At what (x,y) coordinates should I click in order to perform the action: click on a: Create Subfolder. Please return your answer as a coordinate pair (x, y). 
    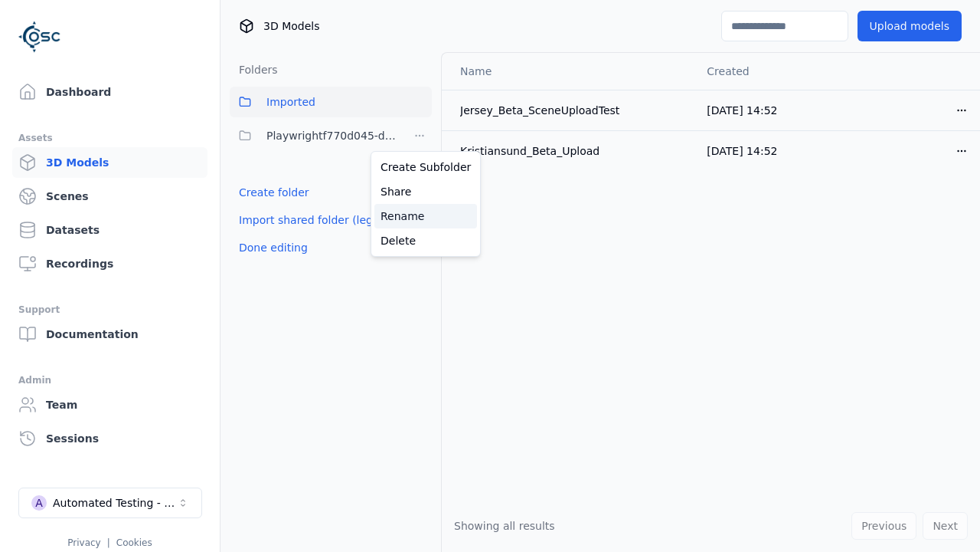
    Looking at the image, I should click on (426, 167).